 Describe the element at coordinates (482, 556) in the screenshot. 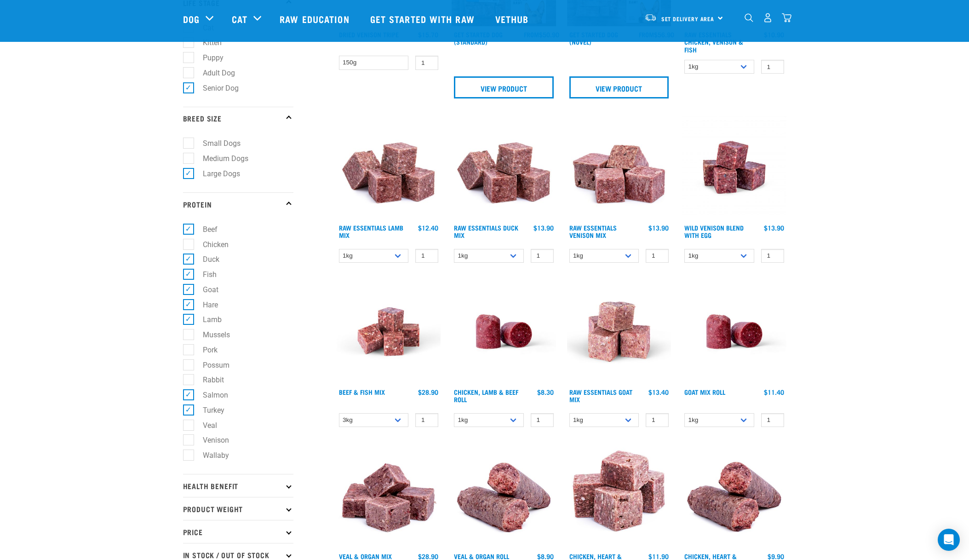

I see `a: Veal & Organ Roll` at that location.